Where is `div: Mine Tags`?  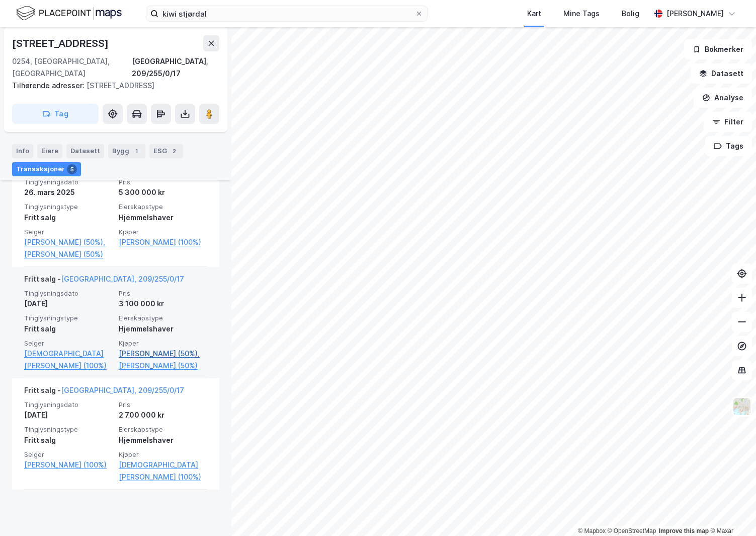 div: Mine Tags is located at coordinates (582, 14).